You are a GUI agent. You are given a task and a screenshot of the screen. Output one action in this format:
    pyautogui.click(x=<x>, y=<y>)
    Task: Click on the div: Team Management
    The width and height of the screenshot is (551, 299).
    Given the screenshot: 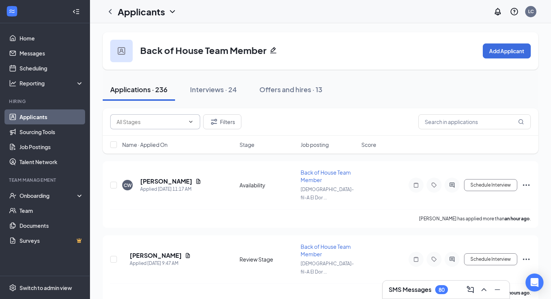 What is the action you would take?
    pyautogui.click(x=45, y=180)
    